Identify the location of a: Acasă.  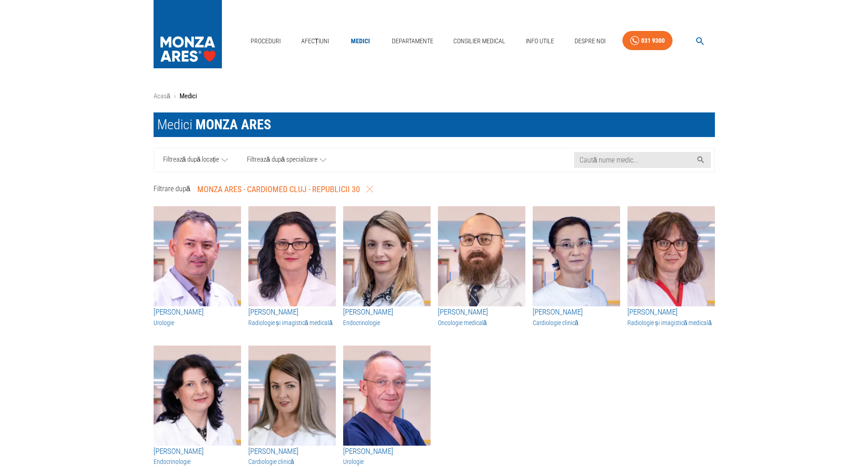
(162, 96).